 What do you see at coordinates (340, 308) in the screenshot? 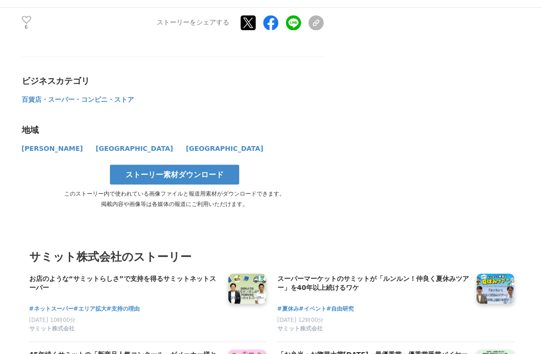
I see `a: #自由研究` at bounding box center [340, 308].